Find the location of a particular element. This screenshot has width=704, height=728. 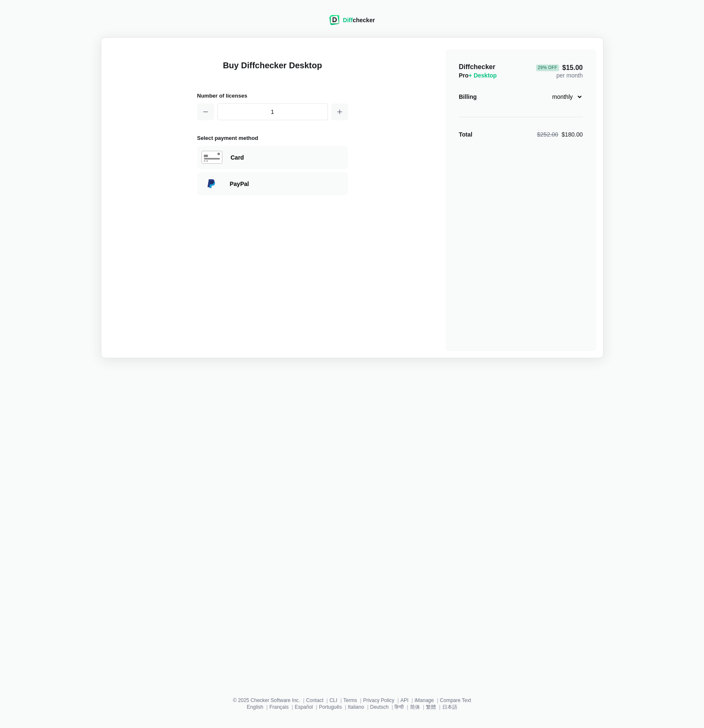

div: 29 % Off is located at coordinates (547, 68).